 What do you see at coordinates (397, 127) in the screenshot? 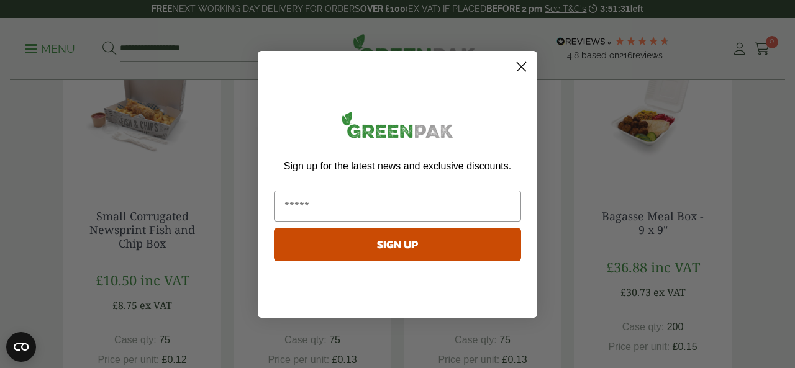
I see `img: greenpak_logo` at bounding box center [397, 127].